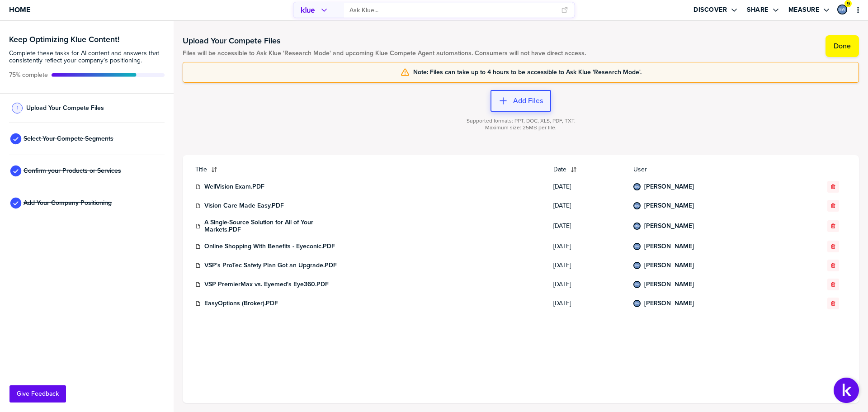 The width and height of the screenshot is (868, 412). What do you see at coordinates (87, 57) in the screenshot?
I see `span: Complete these tasks for AI content and answers that consistently reflect your company’s position...` at bounding box center [87, 57].